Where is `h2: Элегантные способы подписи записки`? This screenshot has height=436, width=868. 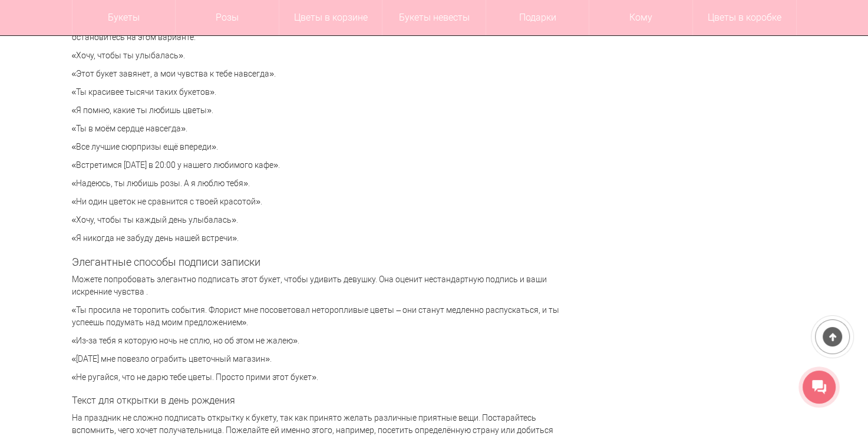
h2: Элегантные способы подписи записки is located at coordinates (322, 262).